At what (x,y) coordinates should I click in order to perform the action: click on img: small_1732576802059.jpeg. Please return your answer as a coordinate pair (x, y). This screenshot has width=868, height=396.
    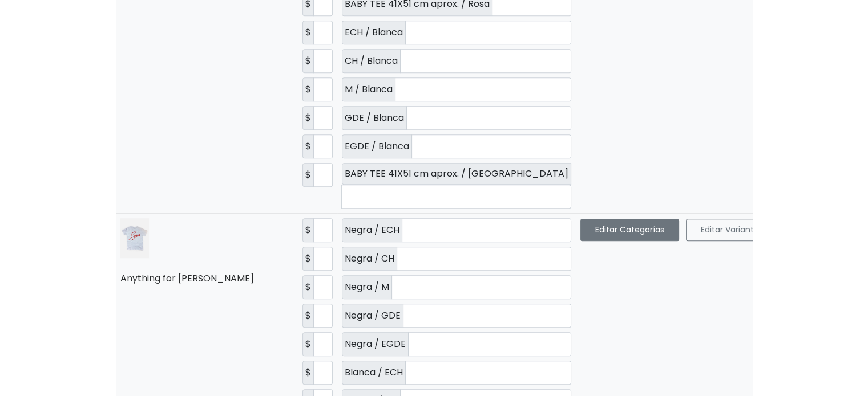
    Looking at the image, I should click on (134, 237).